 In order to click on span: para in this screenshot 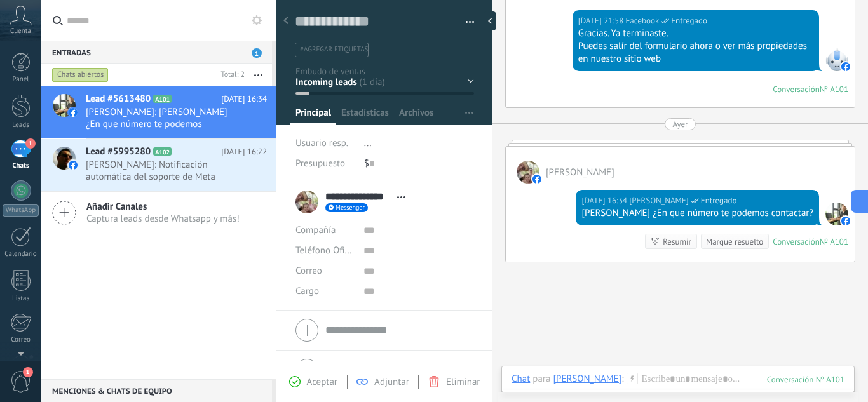, I will do `click(541, 379)`.